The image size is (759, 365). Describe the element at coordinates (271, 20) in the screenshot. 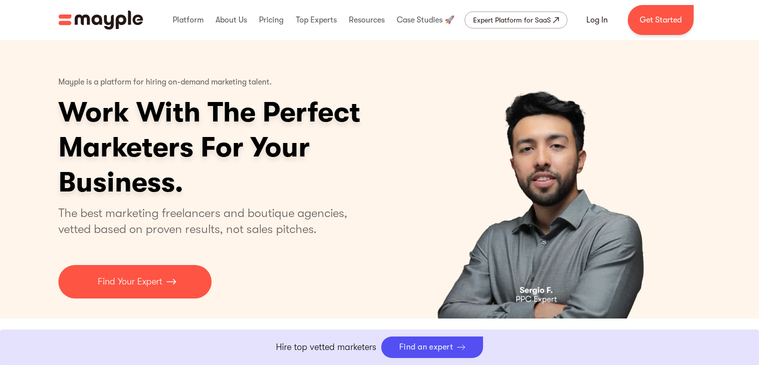

I see `div: Pricing` at that location.